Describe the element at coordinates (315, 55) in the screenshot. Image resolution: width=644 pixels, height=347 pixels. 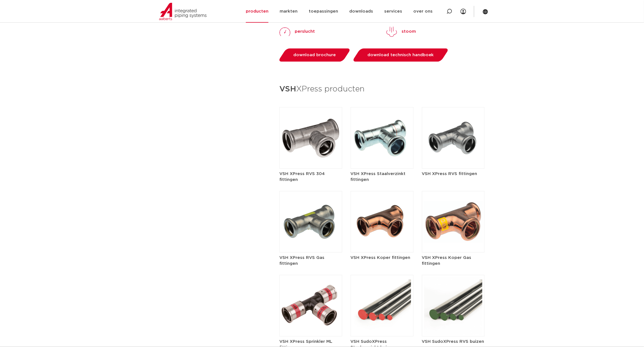
I see `a: download brochure` at that location.